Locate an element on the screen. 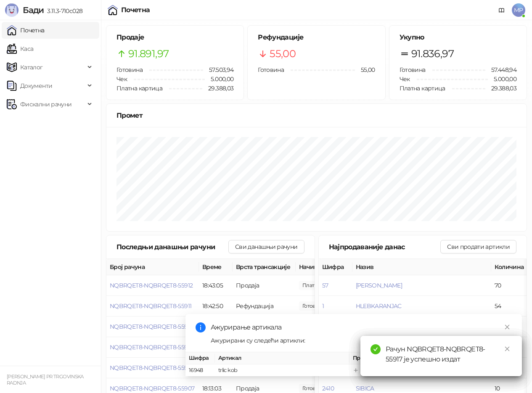 This screenshot has height=393, width=532. td: Рефундација is located at coordinates (264, 306).